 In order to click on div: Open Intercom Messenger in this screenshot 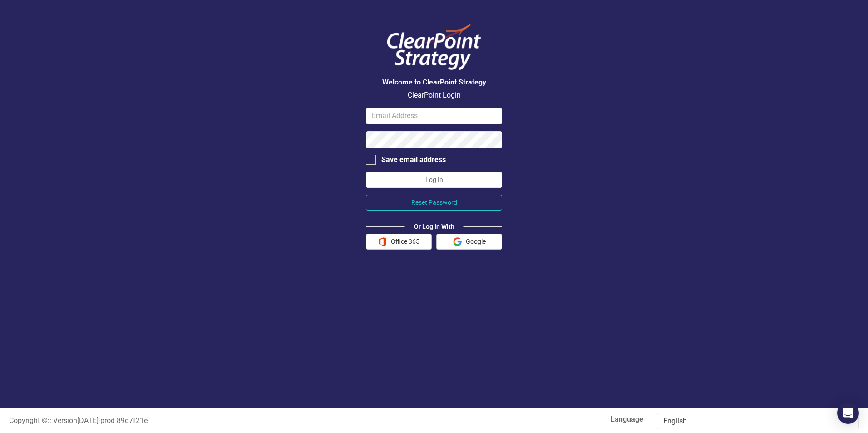, I will do `click(848, 413)`.